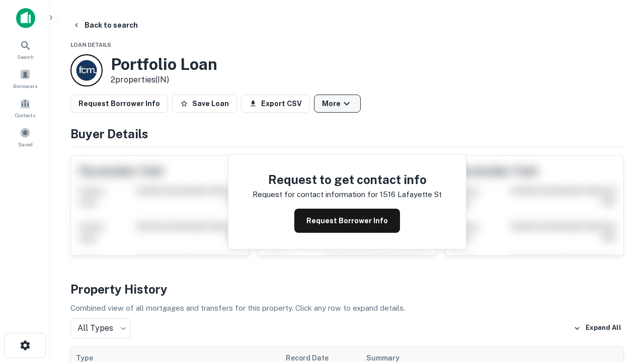  What do you see at coordinates (347, 289) in the screenshot?
I see `h4: Property History` at bounding box center [347, 289].